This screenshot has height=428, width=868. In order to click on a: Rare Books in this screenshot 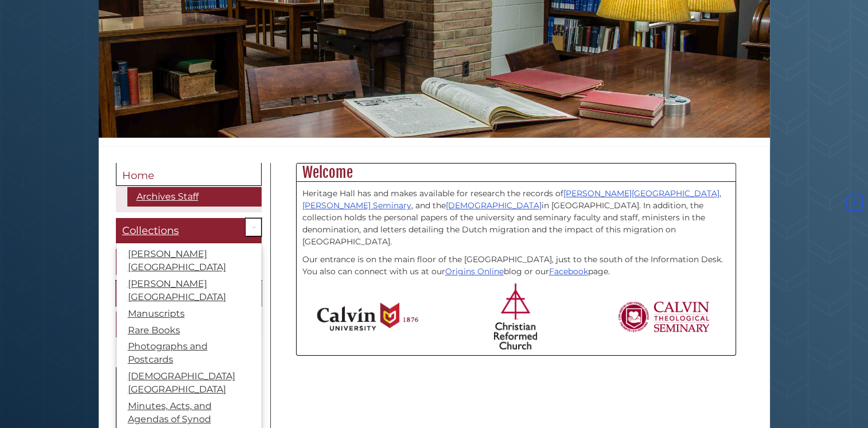, I will do `click(189, 330)`.